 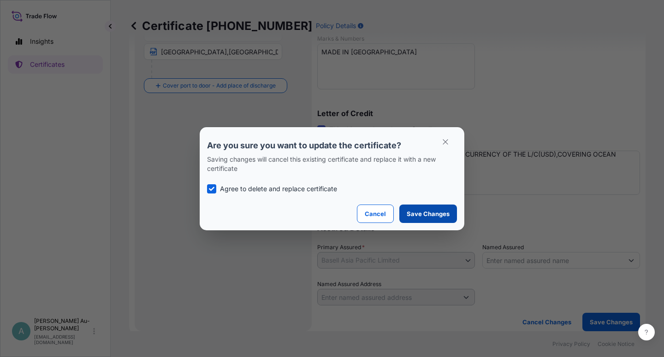 What do you see at coordinates (375, 214) in the screenshot?
I see `button: Cancel` at bounding box center [375, 214].